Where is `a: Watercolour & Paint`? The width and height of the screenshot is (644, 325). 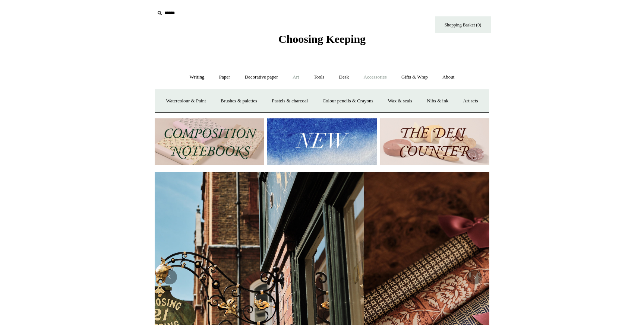 a: Watercolour & Paint is located at coordinates (186, 101).